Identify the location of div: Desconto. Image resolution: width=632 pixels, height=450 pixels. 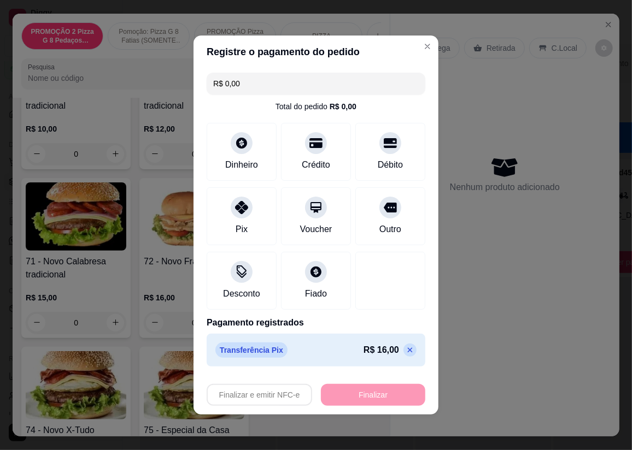
(242, 294).